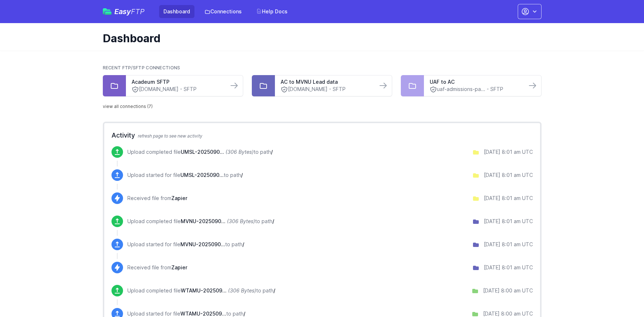  What do you see at coordinates (475, 89) in the screenshot?
I see `a: uaf-admissions-pa... - SFTP` at bounding box center [475, 89].